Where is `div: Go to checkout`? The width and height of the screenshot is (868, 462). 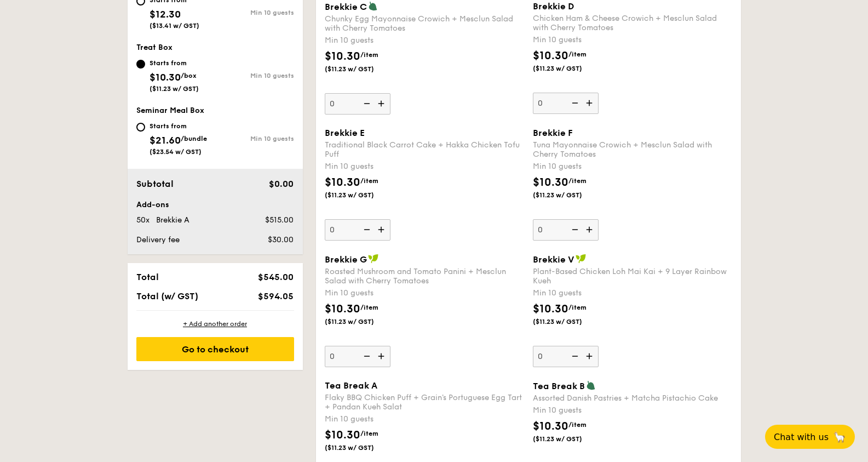
div: Go to checkout is located at coordinates (215, 349).